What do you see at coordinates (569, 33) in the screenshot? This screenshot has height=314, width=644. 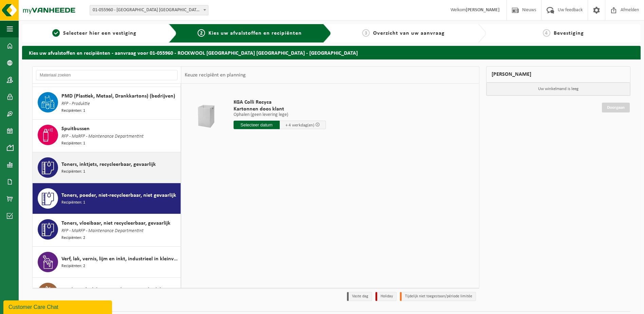 I see `span: Bevestiging` at bounding box center [569, 33].